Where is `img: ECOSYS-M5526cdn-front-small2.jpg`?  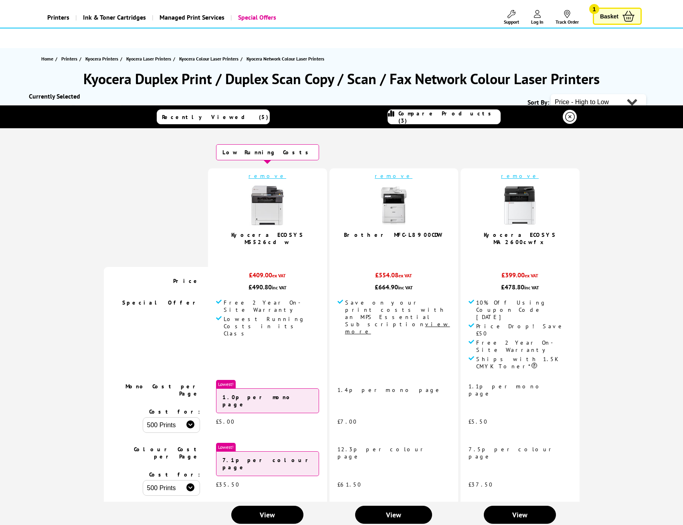
img: ECOSYS-M5526cdn-front-small2.jpg is located at coordinates (267, 206).